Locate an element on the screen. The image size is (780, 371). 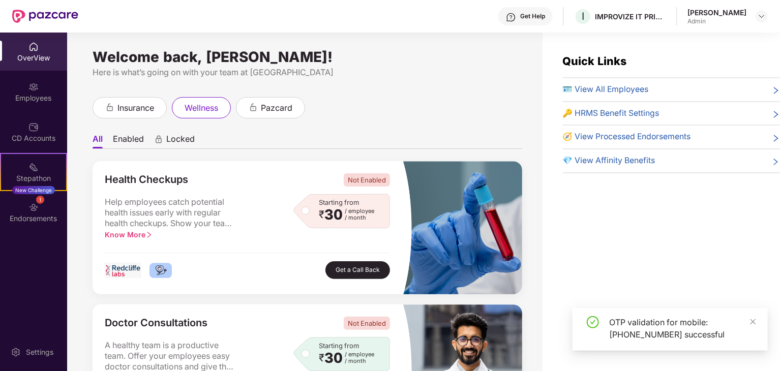
div: Stepathon is located at coordinates (34, 179).